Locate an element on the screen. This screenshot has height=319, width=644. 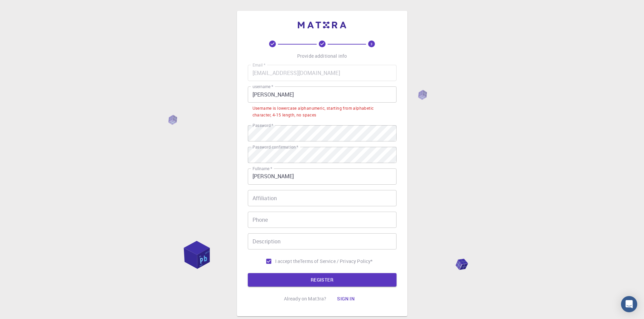
button: REGISTER is located at coordinates (322, 280).